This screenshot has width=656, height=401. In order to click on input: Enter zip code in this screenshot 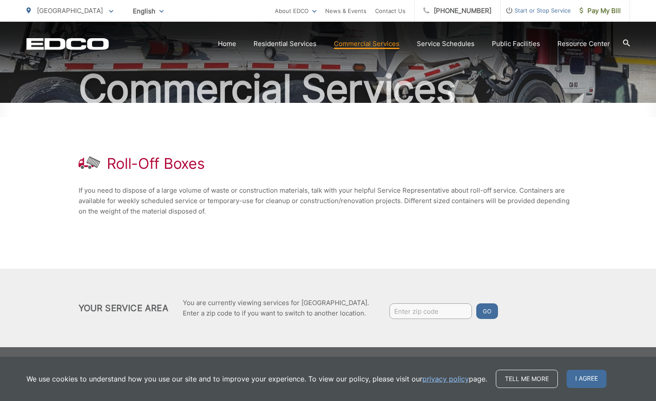, I will do `click(431, 311)`.